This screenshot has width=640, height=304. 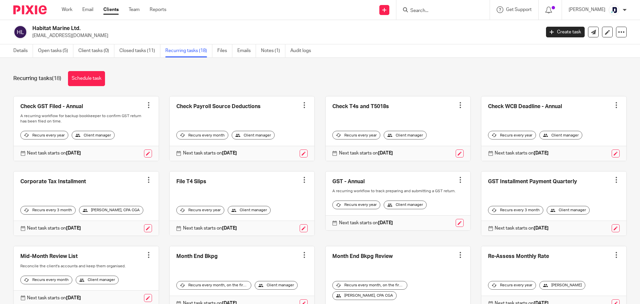 What do you see at coordinates (111, 10) in the screenshot?
I see `a: Clients` at bounding box center [111, 10].